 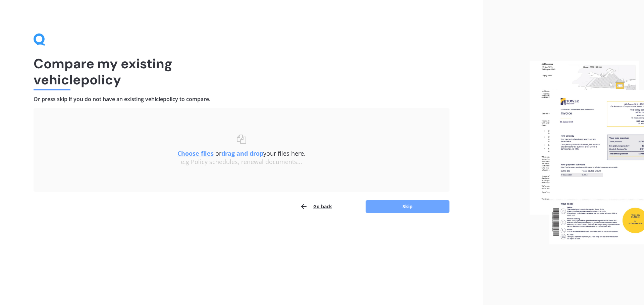 What do you see at coordinates (316, 207) in the screenshot?
I see `button: Go back` at bounding box center [316, 207].